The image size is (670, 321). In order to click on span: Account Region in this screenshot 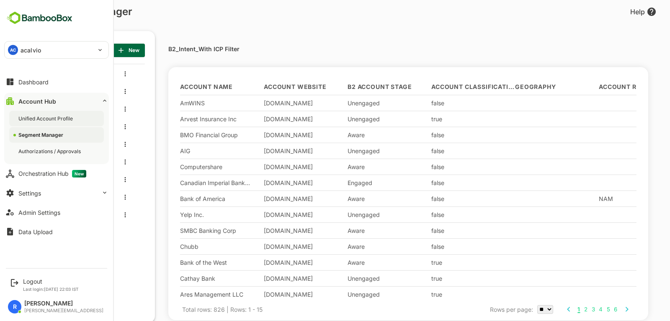, I will do `click(599, 87)`.